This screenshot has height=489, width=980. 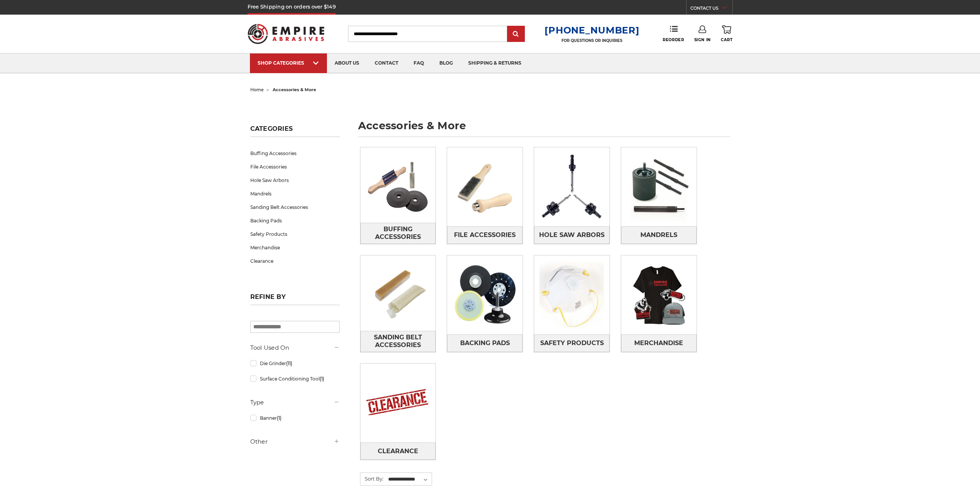 I want to click on span: Sanding Belt Accessories, so click(x=398, y=341).